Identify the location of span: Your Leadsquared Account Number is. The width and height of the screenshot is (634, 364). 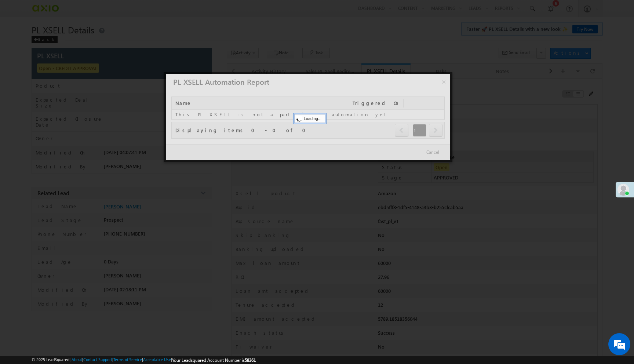
(214, 360).